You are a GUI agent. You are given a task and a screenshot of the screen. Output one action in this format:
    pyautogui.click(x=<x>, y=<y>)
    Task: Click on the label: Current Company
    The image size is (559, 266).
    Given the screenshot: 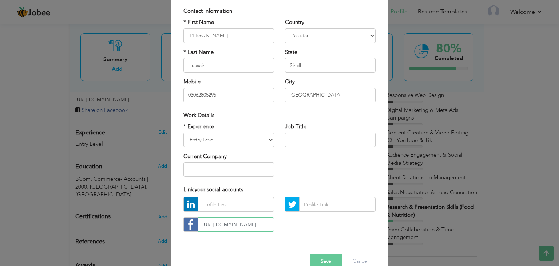 What is the action you would take?
    pyautogui.click(x=205, y=156)
    